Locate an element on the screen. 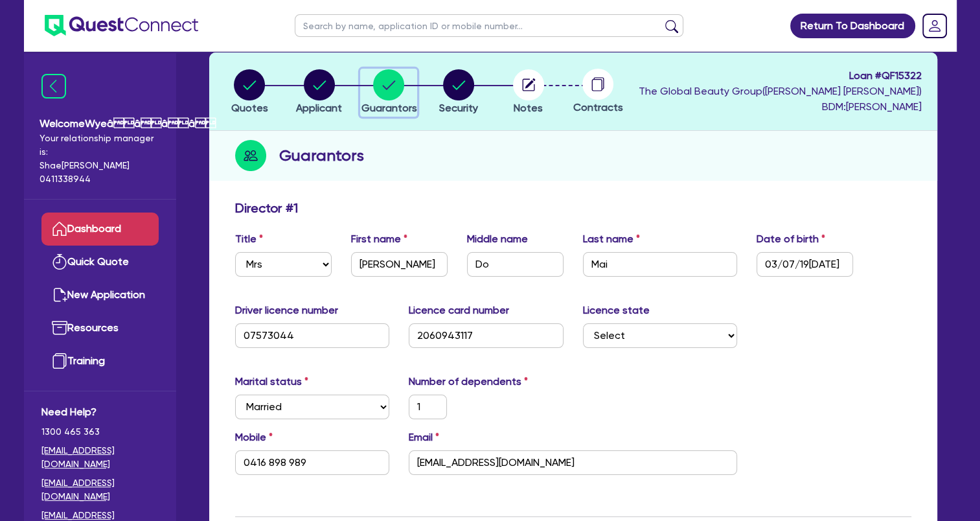 This screenshot has height=521, width=980. label: Number of dependents is located at coordinates (468, 382).